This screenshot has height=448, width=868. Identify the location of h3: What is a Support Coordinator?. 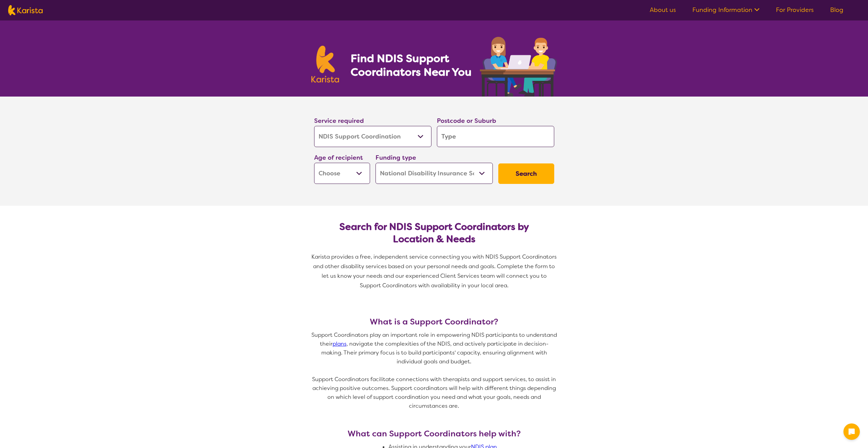
(434, 321).